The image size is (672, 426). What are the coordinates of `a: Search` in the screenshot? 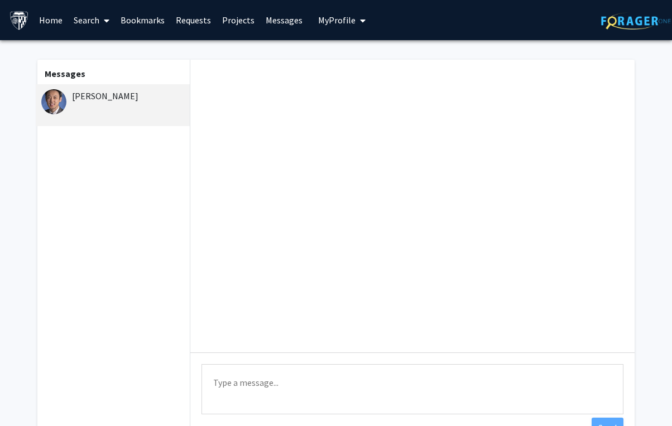 It's located at (92, 20).